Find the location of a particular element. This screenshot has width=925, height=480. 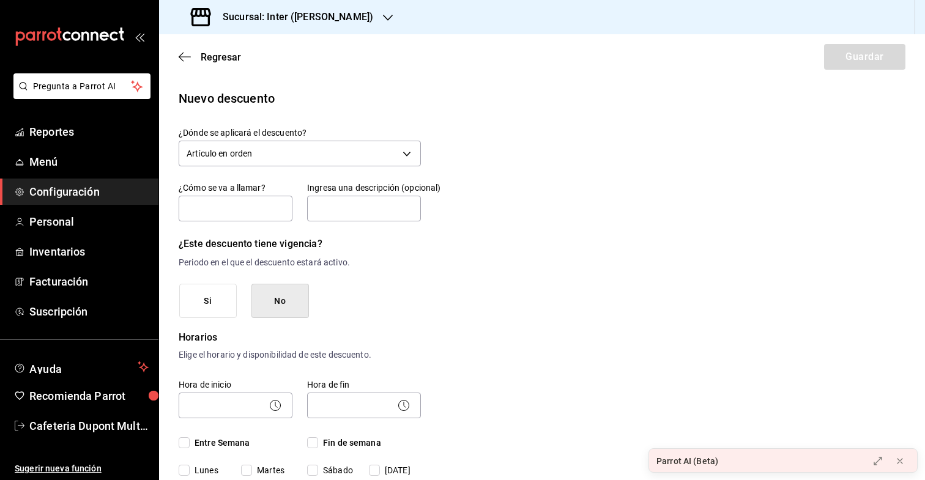

span: Fin de semana is located at coordinates (349, 443).